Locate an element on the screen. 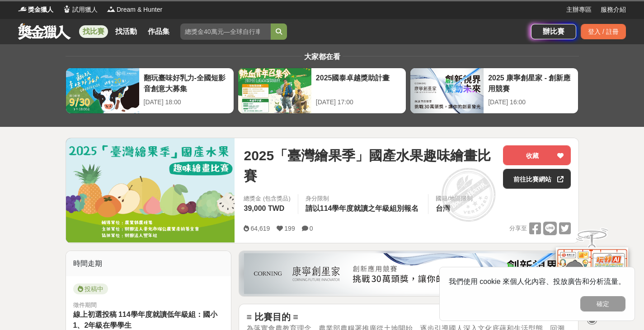 The image size is (644, 330). img: d2146d9a-e6f6-4337-9592-8cefde37ba6b.png is located at coordinates (592, 274).